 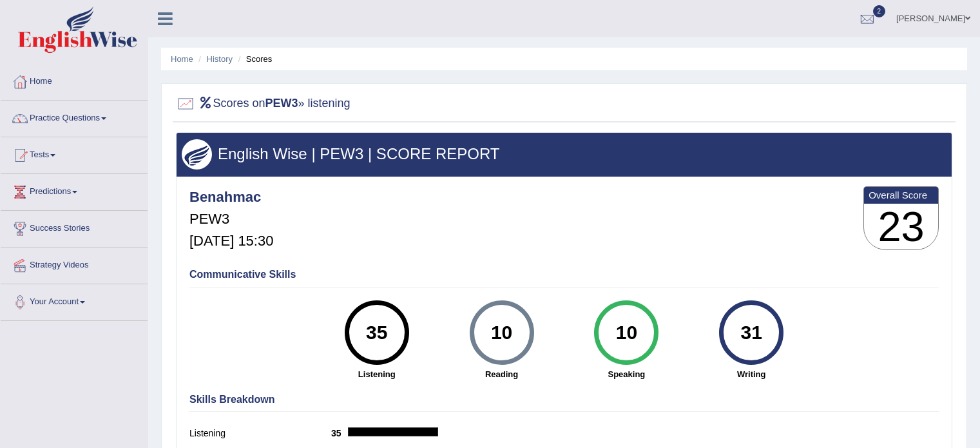 What do you see at coordinates (901, 227) in the screenshot?
I see `h3: 23` at bounding box center [901, 227].